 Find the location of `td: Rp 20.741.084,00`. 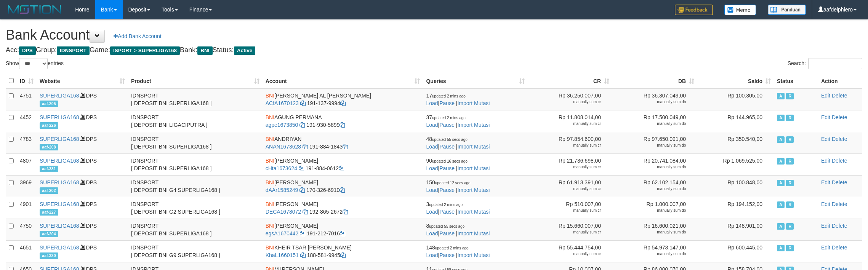

td: Rp 20.741.084,00 is located at coordinates (655, 164).